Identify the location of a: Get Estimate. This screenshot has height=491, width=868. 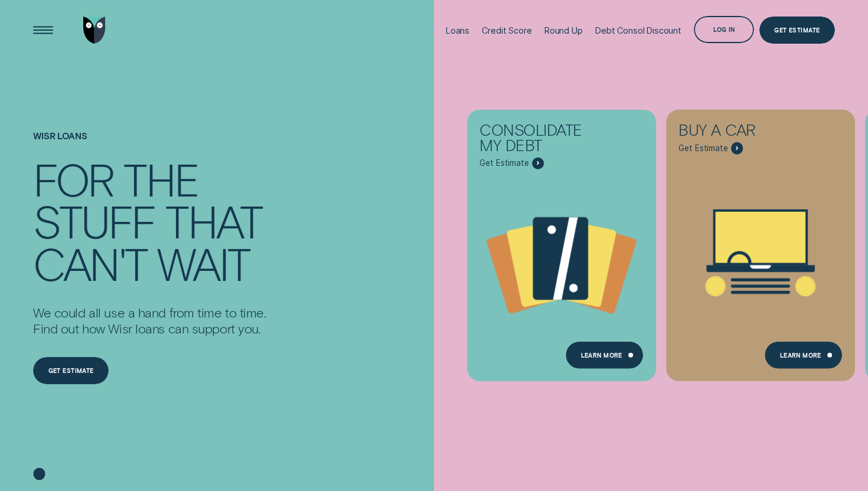
(797, 30).